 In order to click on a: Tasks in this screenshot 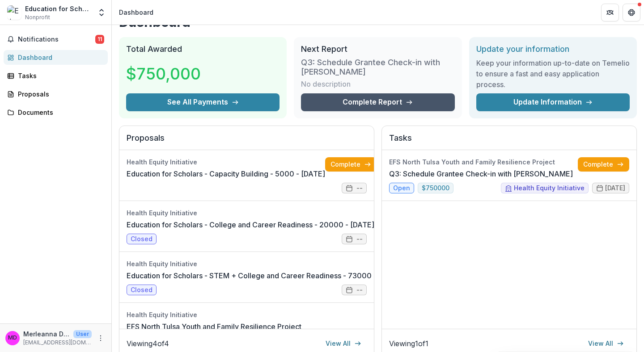, I will do `click(55, 75)`.